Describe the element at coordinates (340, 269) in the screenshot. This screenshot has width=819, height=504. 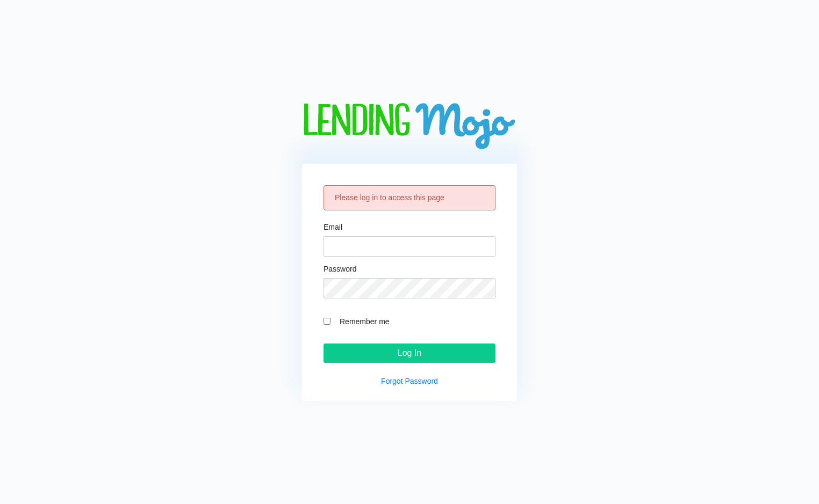
I see `label: Password` at that location.